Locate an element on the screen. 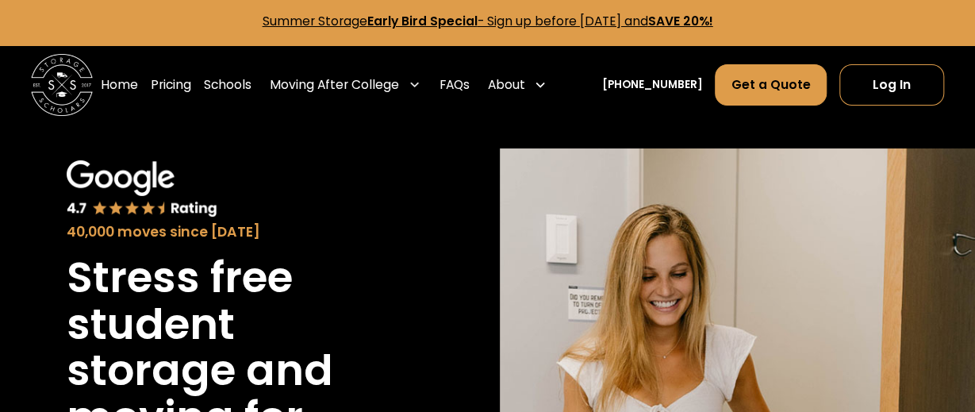 The image size is (975, 412). a: Log In is located at coordinates (892, 85).